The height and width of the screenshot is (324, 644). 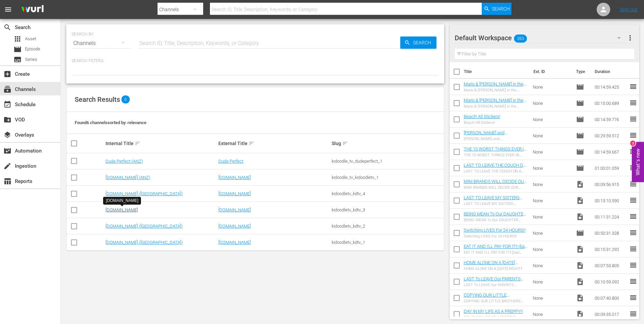 What do you see at coordinates (495, 236) in the screenshot?
I see `div: Switching LIVES For 24 HOURS!!` at bounding box center [495, 236].